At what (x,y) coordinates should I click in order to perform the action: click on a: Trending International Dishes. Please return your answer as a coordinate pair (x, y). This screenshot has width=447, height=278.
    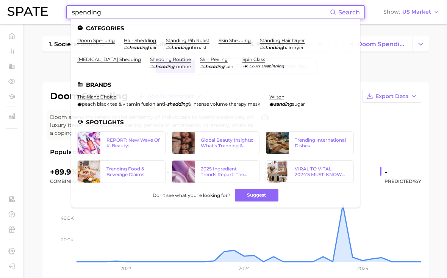
    Looking at the image, I should click on (309, 143).